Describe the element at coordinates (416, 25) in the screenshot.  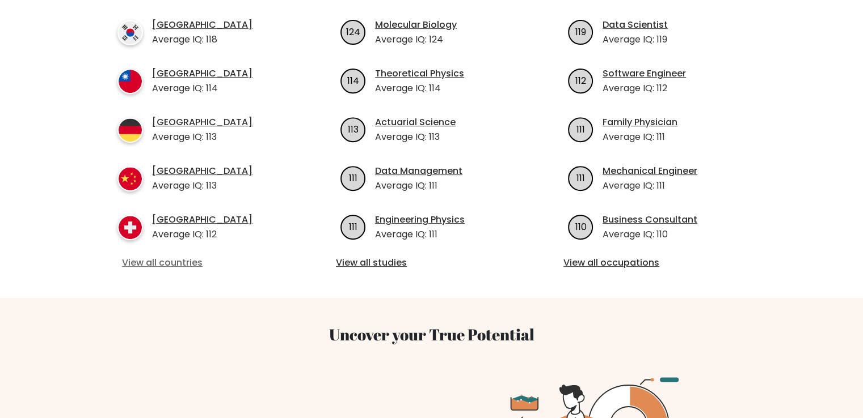
I see `a: Molecular Biology` at that location.